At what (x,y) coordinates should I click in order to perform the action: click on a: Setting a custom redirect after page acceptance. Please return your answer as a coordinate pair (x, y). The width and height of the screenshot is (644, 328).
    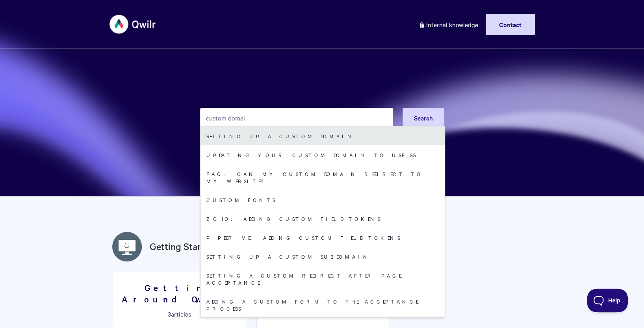
    Looking at the image, I should click on (323, 279).